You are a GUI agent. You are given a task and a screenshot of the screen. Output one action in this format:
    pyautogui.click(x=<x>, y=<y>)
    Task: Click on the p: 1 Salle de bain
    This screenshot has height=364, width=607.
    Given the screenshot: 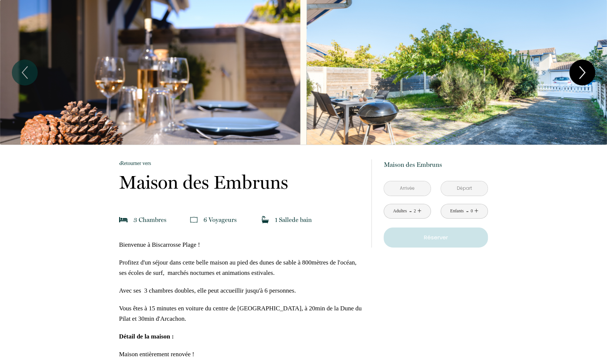 What is the action you would take?
    pyautogui.click(x=293, y=220)
    